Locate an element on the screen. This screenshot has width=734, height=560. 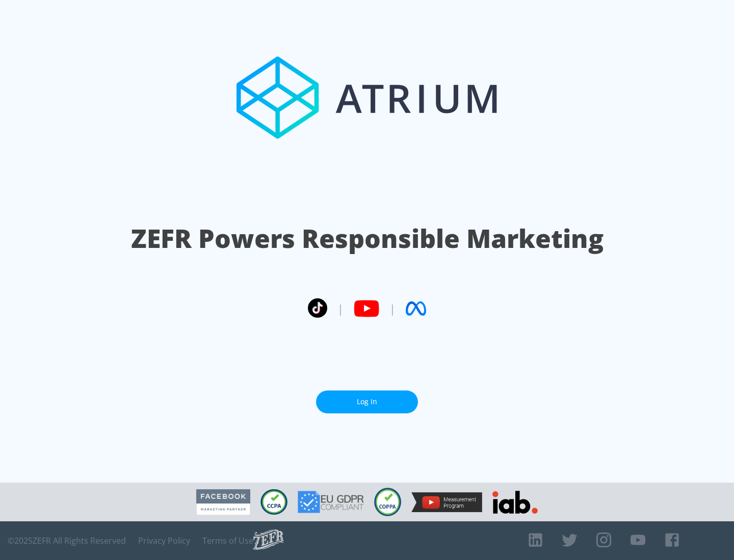
a: Terms of Use is located at coordinates (228, 541).